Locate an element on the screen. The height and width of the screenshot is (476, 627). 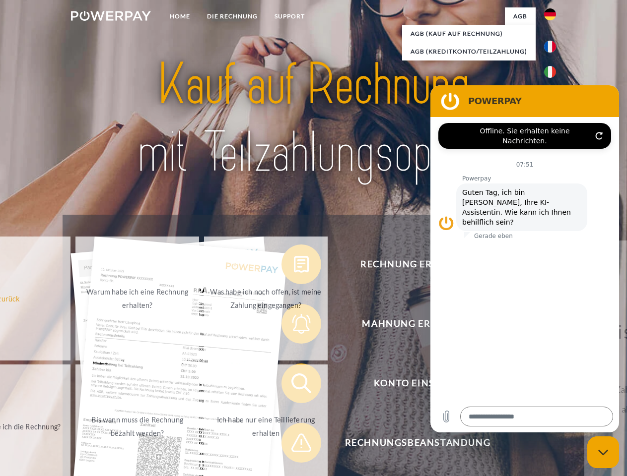
div: Ich habe nur eine Teillieferung erhalten is located at coordinates (266, 427).